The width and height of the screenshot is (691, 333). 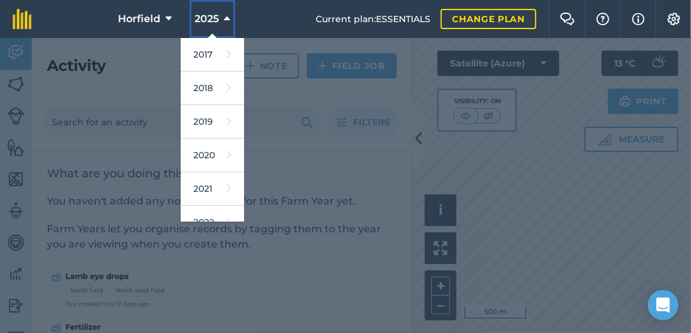 I want to click on img: fieldmargin Logo, so click(x=22, y=19).